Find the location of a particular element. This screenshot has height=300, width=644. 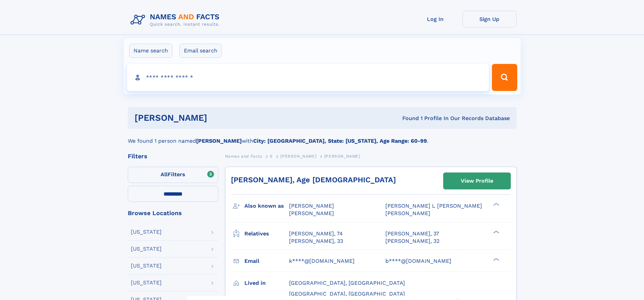

a: Log In is located at coordinates (436, 19).